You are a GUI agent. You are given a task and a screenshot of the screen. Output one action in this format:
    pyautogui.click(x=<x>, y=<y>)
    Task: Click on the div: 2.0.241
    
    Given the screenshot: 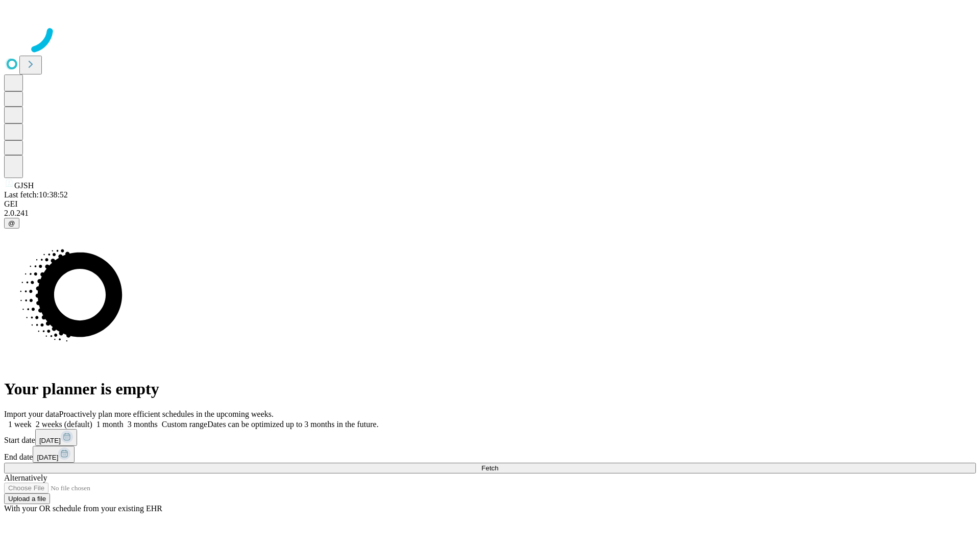 What is the action you would take?
    pyautogui.click(x=490, y=213)
    